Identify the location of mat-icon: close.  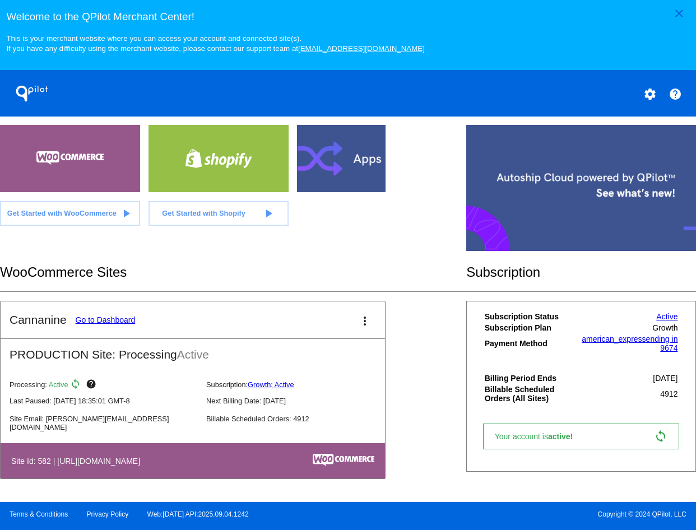
(679, 13).